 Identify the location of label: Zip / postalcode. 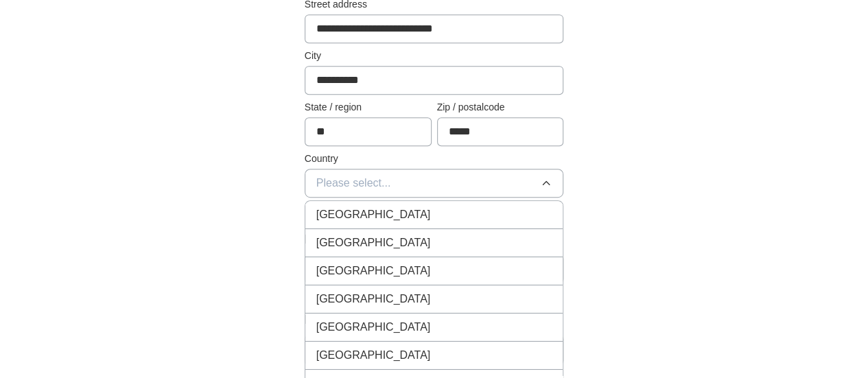
(500, 107).